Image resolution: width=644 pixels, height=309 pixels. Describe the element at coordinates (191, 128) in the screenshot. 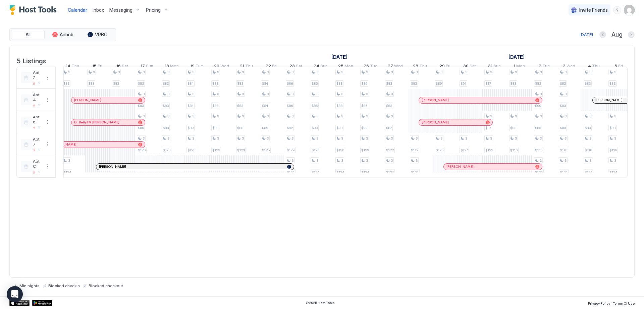

I see `span: $89` at that location.